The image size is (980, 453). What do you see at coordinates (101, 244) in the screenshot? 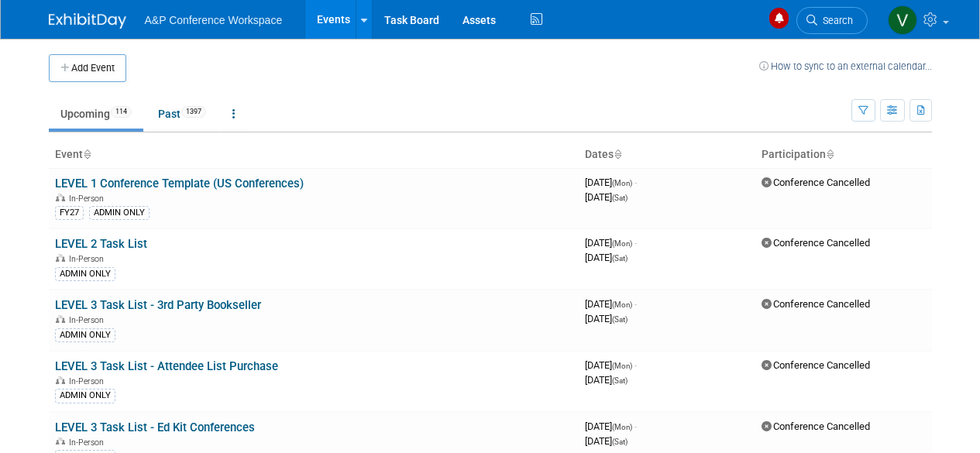
I see `a: LEVEL 2 Task List` at bounding box center [101, 244].